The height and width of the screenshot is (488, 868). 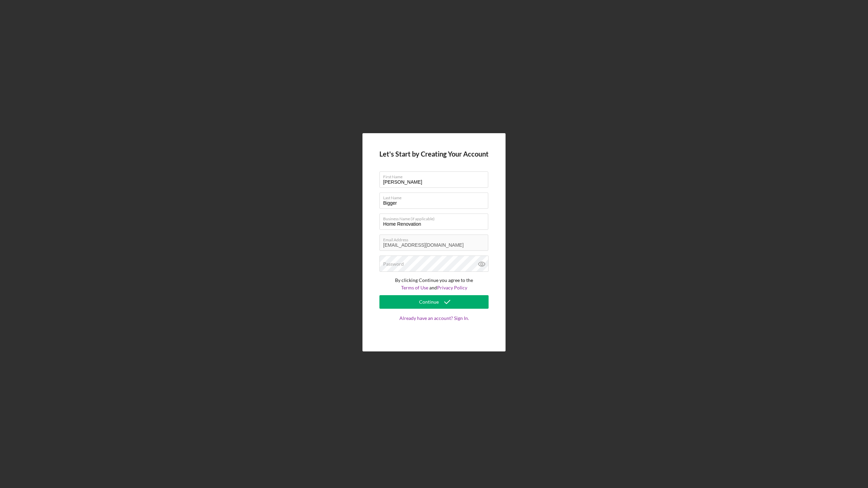 I want to click on label: Business Name (if applicable), so click(x=435, y=217).